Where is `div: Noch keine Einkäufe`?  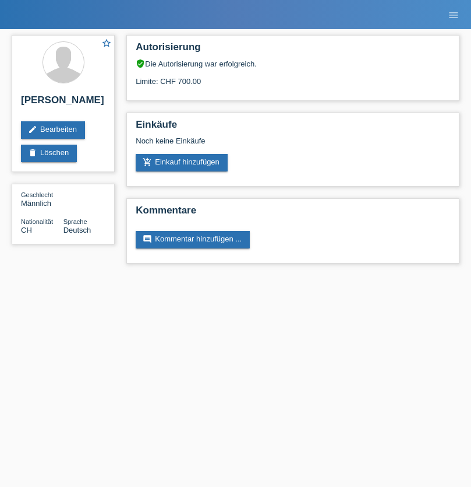
div: Noch keine Einkäufe is located at coordinates (293, 145).